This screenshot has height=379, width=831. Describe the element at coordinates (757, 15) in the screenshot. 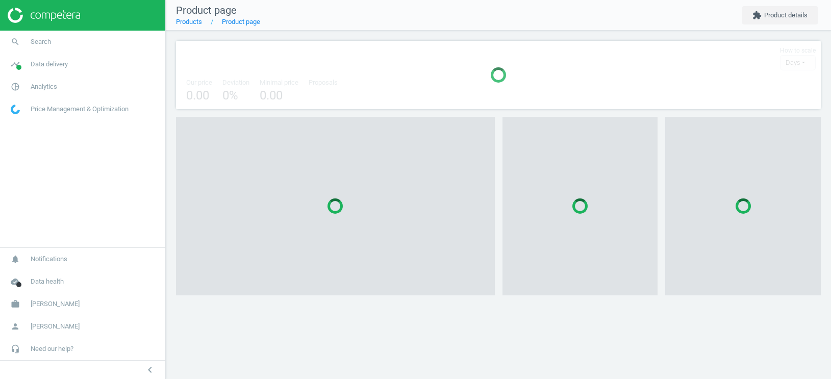

I see `i: extension` at that location.